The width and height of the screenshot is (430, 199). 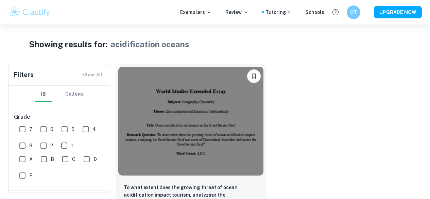 I want to click on span: B, so click(x=52, y=159).